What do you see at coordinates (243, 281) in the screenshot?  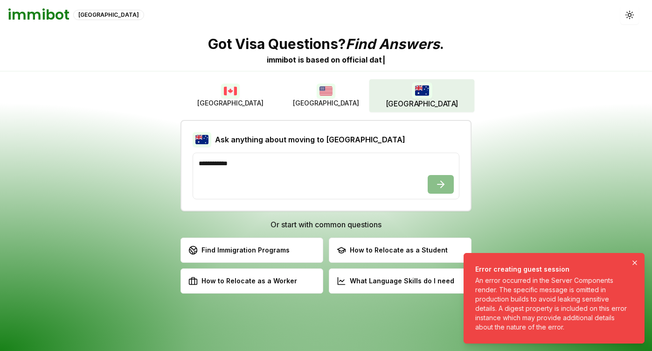 I see `div: How to Relocate as a Worker` at bounding box center [243, 281].